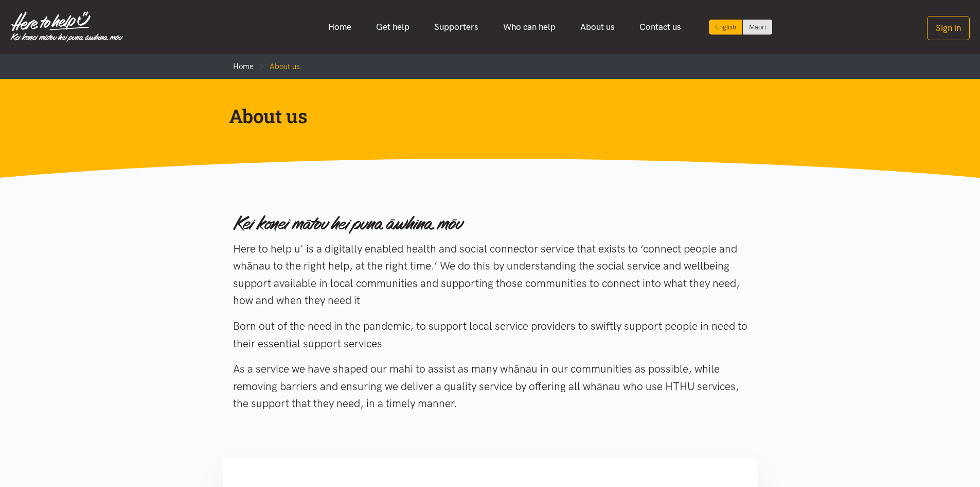 The height and width of the screenshot is (487, 980). I want to click on a: Supporters, so click(456, 27).